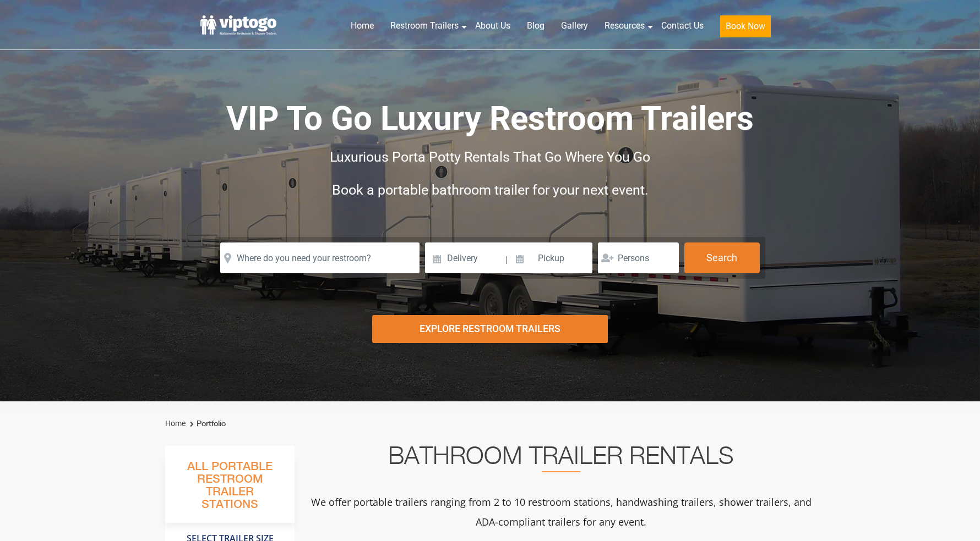 This screenshot has width=980, height=541. Describe the element at coordinates (722, 258) in the screenshot. I see `button: Search` at that location.